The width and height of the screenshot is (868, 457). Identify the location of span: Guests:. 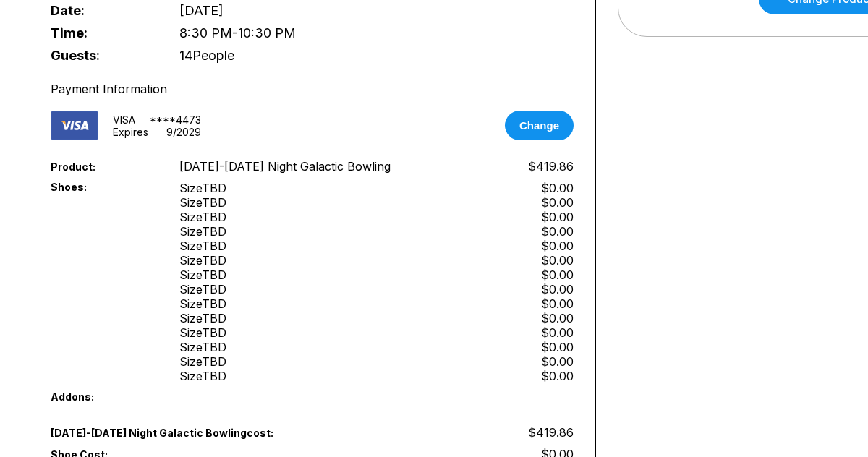
(103, 55).